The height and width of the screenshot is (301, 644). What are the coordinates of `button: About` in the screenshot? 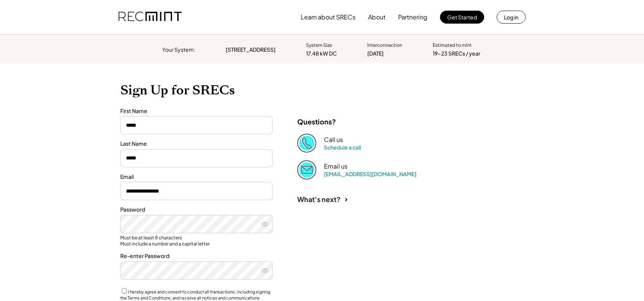 It's located at (377, 17).